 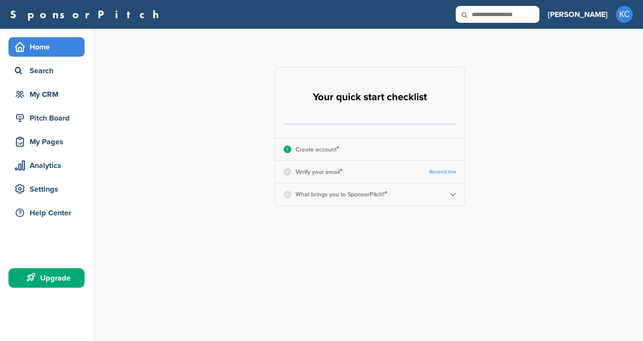 What do you see at coordinates (319, 172) in the screenshot?
I see `p: Verify your email` at bounding box center [319, 172].